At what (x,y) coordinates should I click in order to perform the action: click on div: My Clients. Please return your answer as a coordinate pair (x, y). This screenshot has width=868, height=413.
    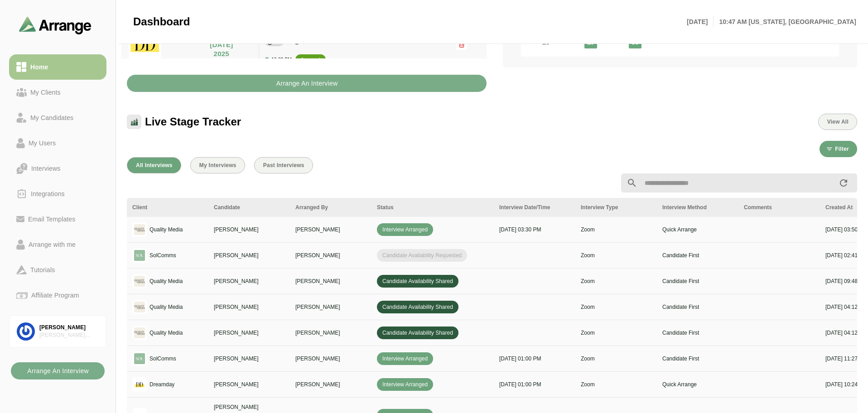
    Looking at the image, I should click on (45, 93).